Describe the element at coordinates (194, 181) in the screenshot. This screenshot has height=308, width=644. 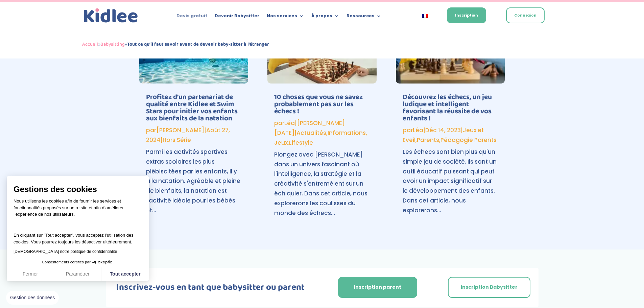
I see `p: Parmi les activités sportives extras scolaires les plus plébiscitées par les enfants, il y a la n...` at that location.